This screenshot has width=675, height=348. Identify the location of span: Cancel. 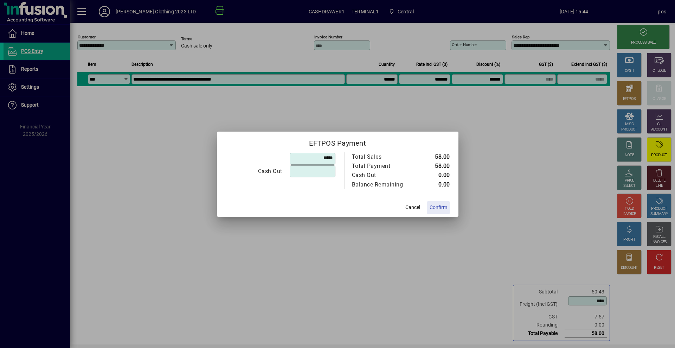
(413, 207).